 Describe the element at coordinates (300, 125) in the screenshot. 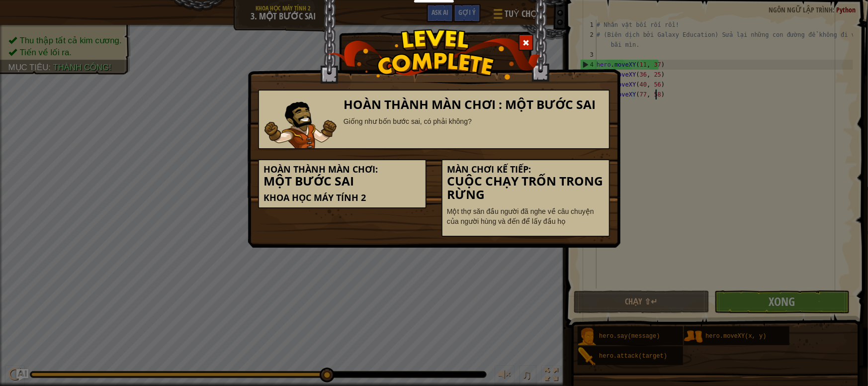

I see `img: duelist.png` at that location.